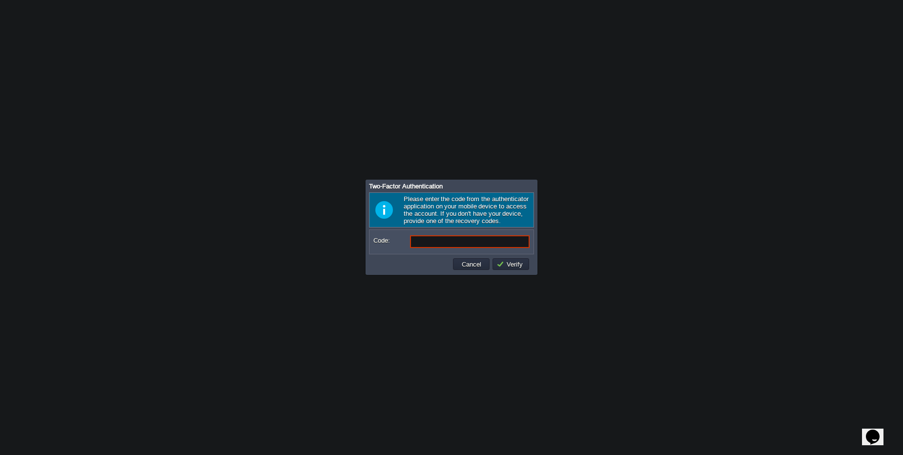 The height and width of the screenshot is (455, 903). I want to click on label: Code:, so click(391, 240).